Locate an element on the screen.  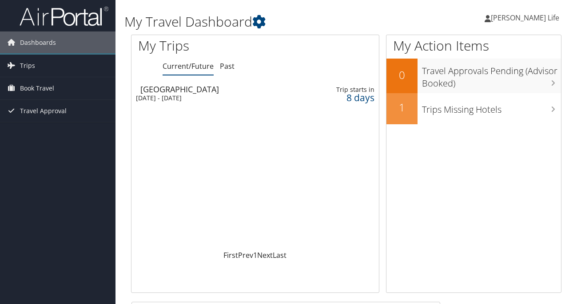
a: First is located at coordinates (230, 255).